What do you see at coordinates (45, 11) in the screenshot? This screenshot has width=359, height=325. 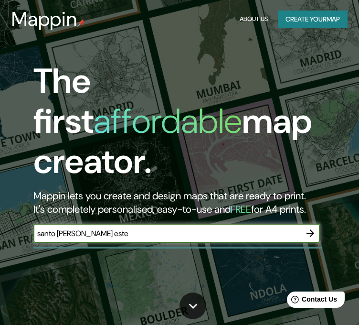 I see `span: Contact Us` at bounding box center [45, 11].